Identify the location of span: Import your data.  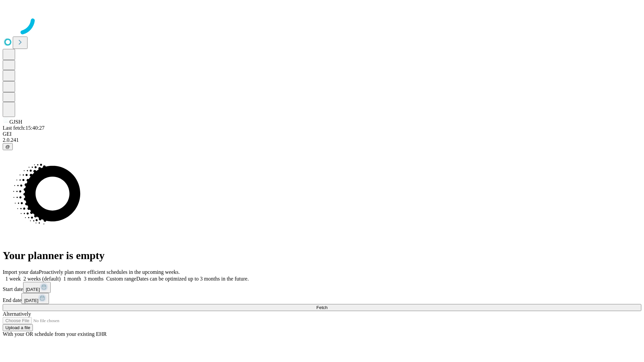
(21, 272).